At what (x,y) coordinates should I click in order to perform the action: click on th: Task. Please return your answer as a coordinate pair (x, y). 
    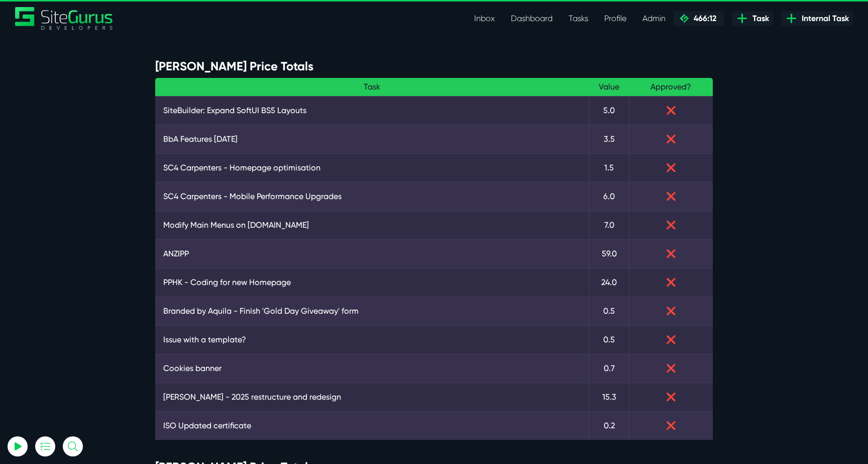
    Looking at the image, I should click on (372, 87).